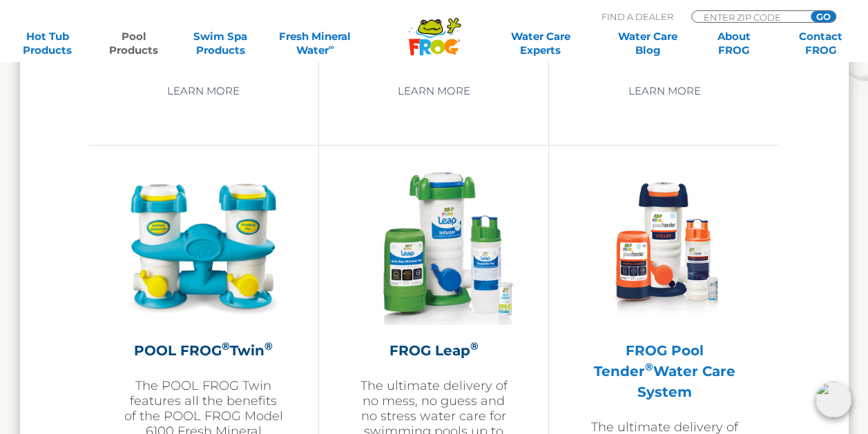 This screenshot has width=868, height=434. I want to click on img: frog-leap-featured-img-v2-300x300.png, so click(434, 246).